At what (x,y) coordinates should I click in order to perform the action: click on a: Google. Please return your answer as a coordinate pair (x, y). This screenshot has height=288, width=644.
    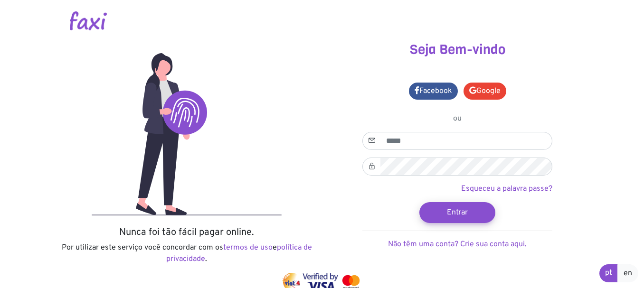
    Looking at the image, I should click on (485, 91).